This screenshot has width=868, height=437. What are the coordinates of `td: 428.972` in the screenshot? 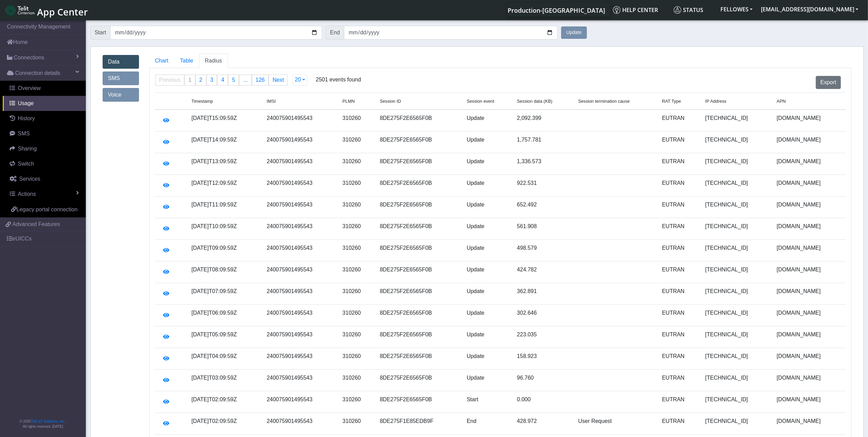 It's located at (543, 424).